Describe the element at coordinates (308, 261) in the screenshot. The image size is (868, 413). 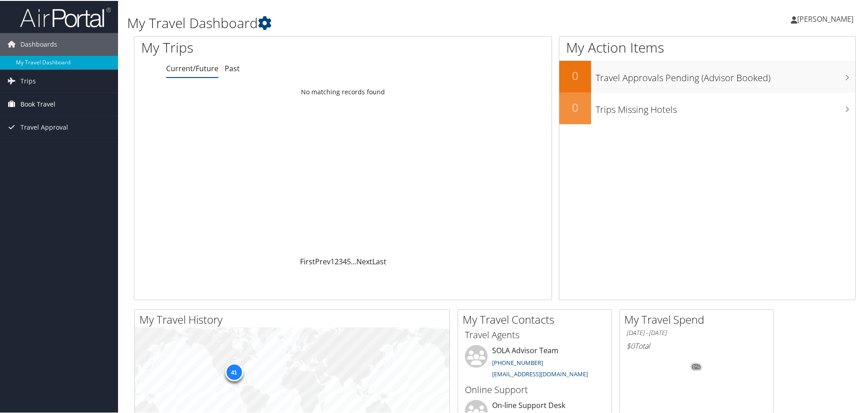
I see `a: First` at that location.